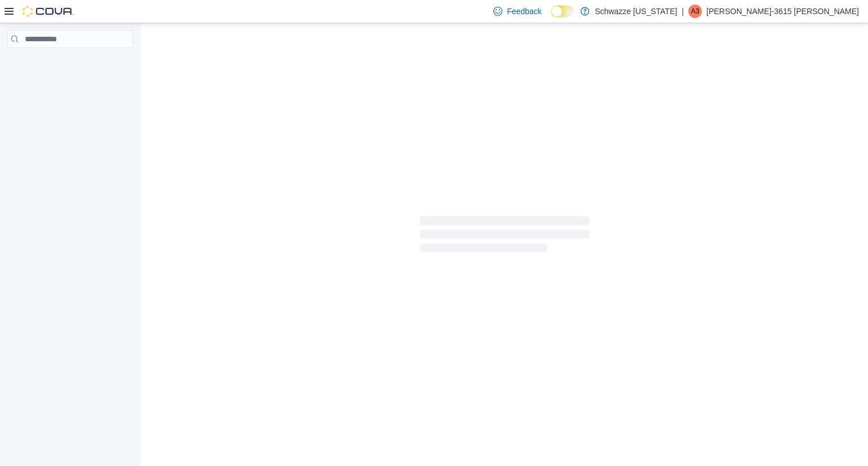 Image resolution: width=868 pixels, height=466 pixels. Describe the element at coordinates (695, 11) in the screenshot. I see `div: Adrianna-3615 Lerma` at that location.